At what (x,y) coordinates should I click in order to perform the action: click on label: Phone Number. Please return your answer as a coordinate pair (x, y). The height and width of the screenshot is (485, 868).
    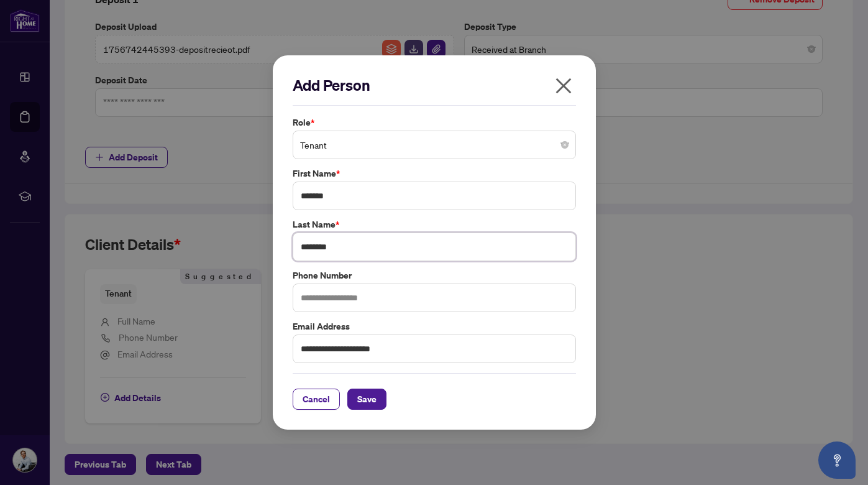
    Looking at the image, I should click on (434, 276).